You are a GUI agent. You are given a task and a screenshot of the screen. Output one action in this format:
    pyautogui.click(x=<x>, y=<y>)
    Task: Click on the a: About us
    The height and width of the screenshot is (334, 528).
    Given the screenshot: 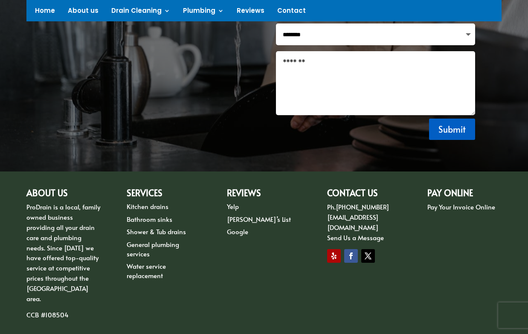 What is the action you would take?
    pyautogui.click(x=83, y=12)
    